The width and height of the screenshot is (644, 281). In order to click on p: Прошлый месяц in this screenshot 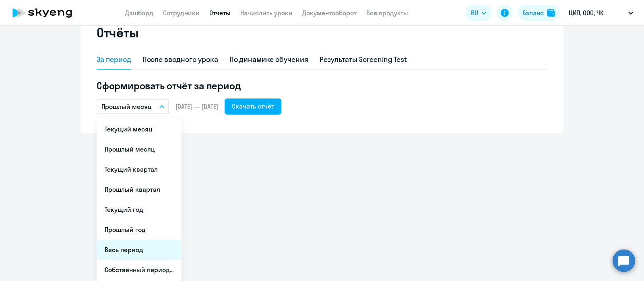, I will do `click(127, 107)`.